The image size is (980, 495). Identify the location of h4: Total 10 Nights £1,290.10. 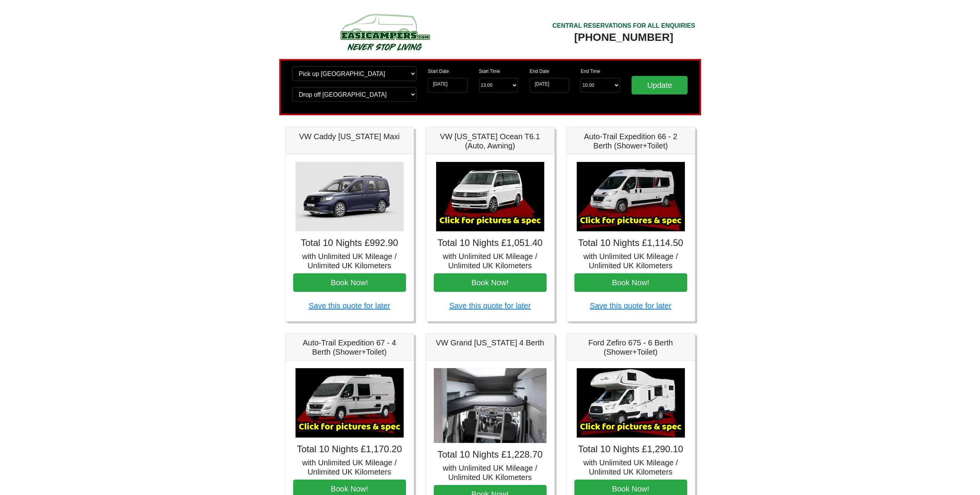
(631, 449).